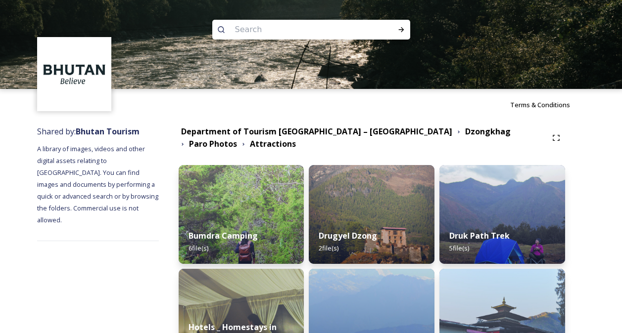  What do you see at coordinates (74, 74) in the screenshot?
I see `img: BT_Logo_BB_Lockup_CMYK_High%2520Res.jpg` at bounding box center [74, 74].